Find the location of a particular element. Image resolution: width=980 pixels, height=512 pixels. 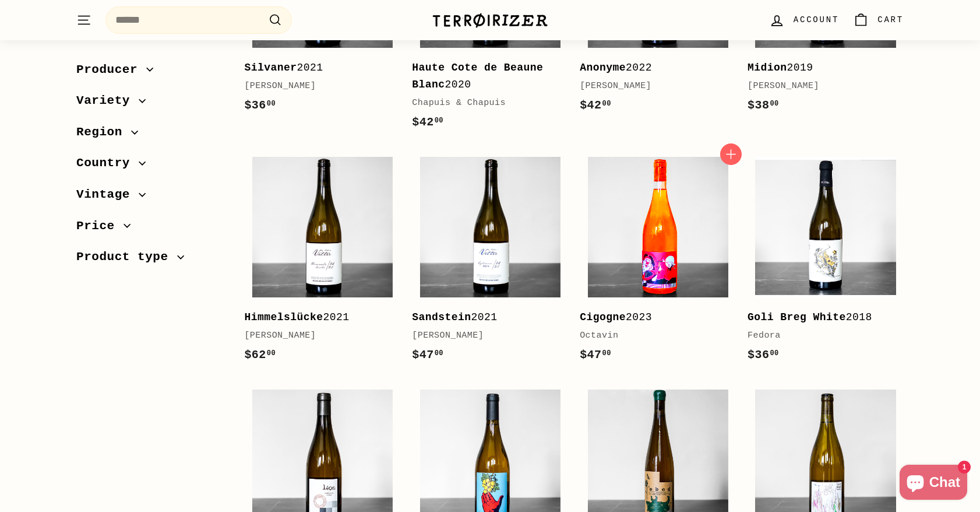

span: Cart is located at coordinates (890, 20).